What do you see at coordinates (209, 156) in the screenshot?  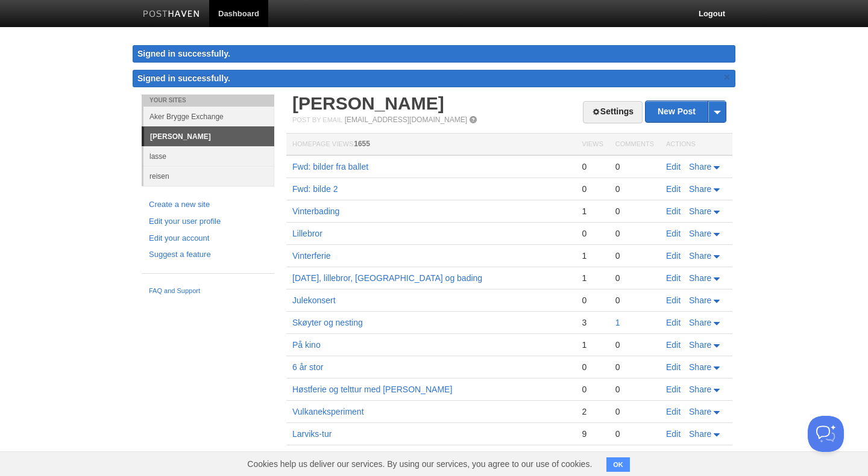 I see `a: lasse` at bounding box center [209, 156].